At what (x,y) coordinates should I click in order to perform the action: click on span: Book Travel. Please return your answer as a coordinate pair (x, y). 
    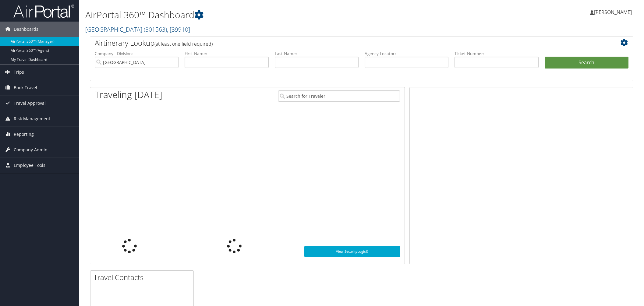
    Looking at the image, I should click on (25, 88).